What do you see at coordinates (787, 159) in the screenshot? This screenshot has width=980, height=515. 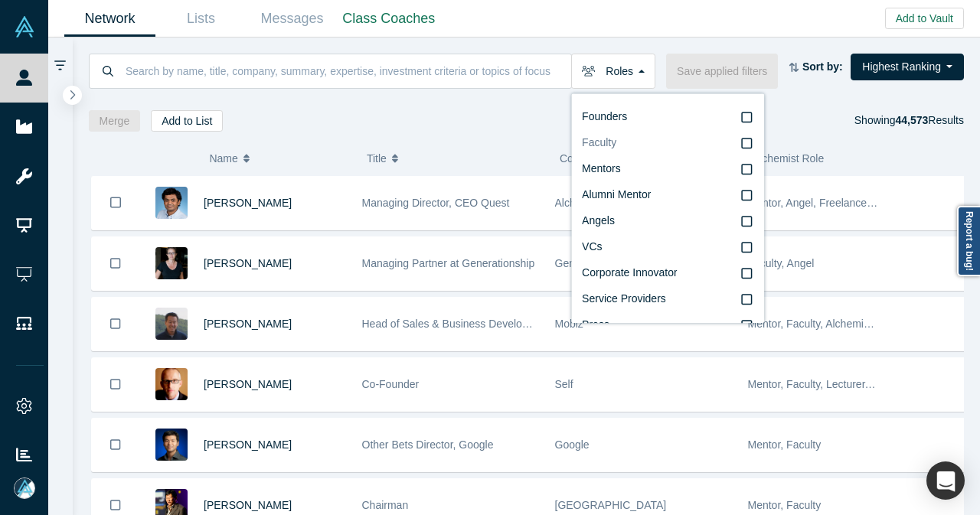 I see `span: Alchemist Role` at bounding box center [787, 159].